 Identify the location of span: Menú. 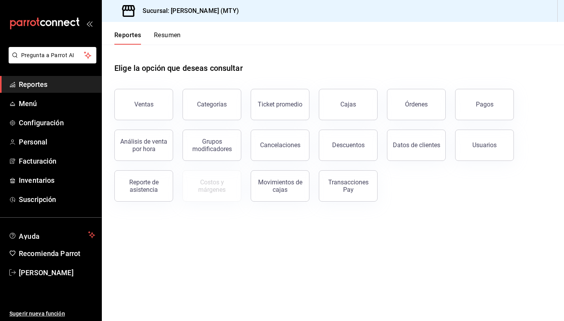
(57, 103).